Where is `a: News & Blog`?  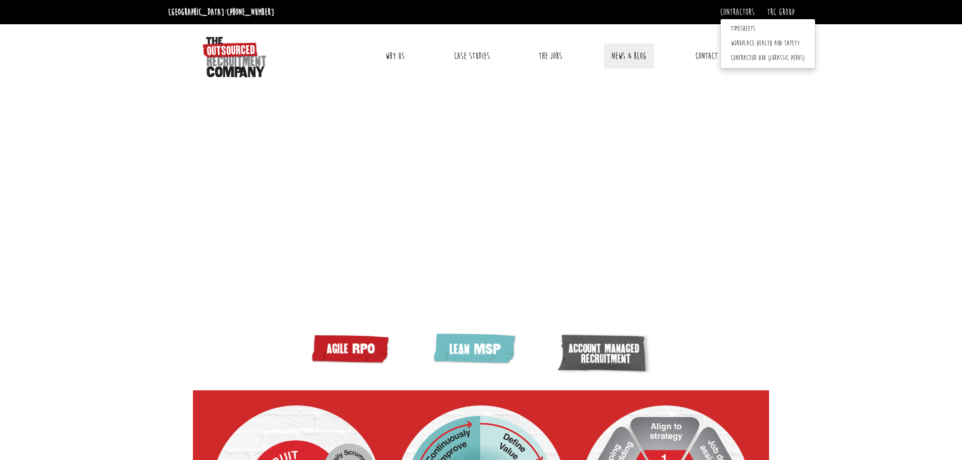 a: News & Blog is located at coordinates (628, 56).